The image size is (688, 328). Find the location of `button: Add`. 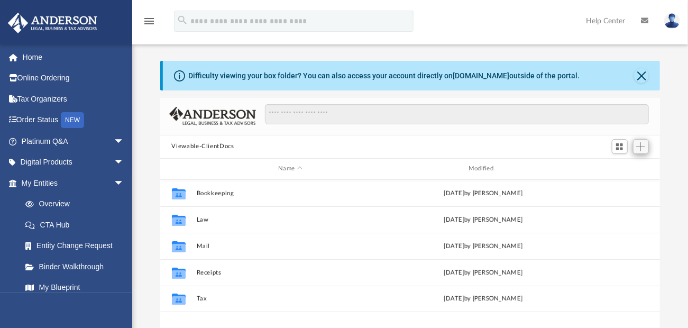

button: Add is located at coordinates (641, 146).